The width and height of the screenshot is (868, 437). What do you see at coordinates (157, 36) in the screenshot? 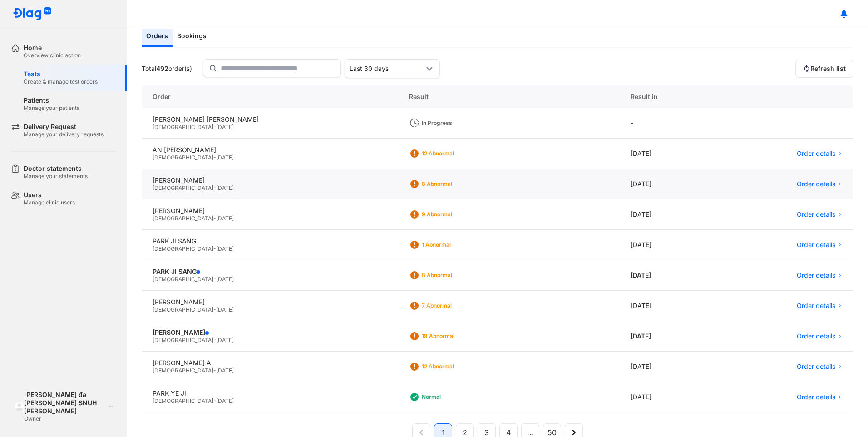
I see `div: Orders` at bounding box center [157, 36].